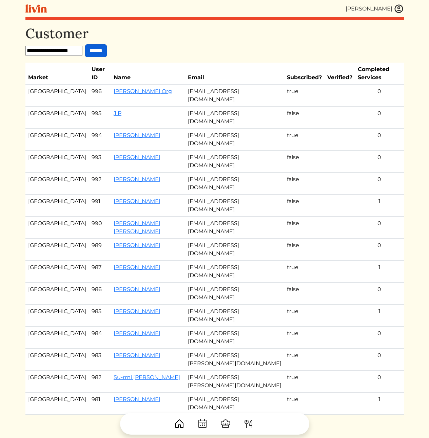 The height and width of the screenshot is (438, 429). Describe the element at coordinates (117, 113) in the screenshot. I see `a: J P` at that location.